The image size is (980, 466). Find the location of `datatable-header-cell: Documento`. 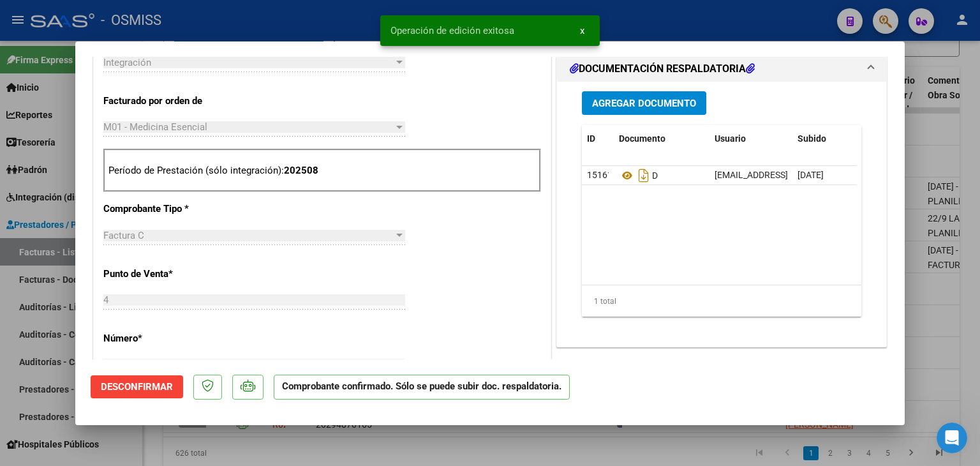

datatable-header-cell: Documento is located at coordinates (662, 138).